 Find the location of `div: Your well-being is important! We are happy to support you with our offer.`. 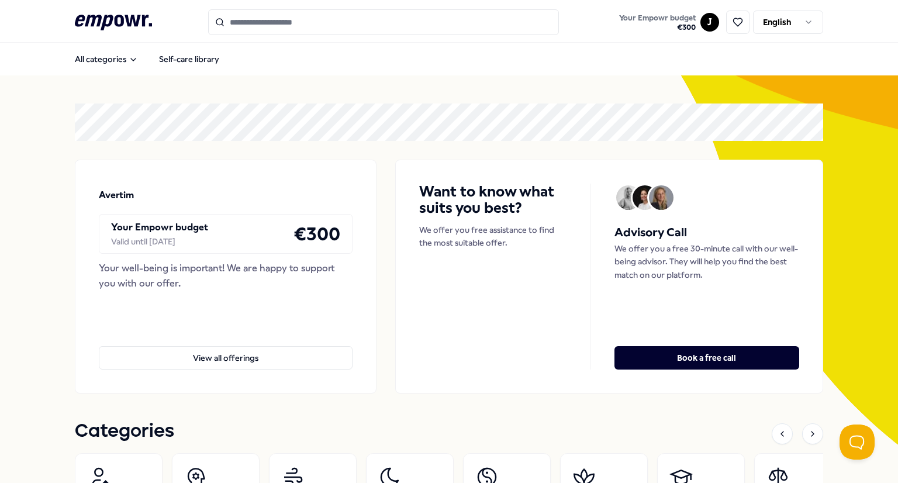

div: Your well-being is important! We are happy to support you with our offer. is located at coordinates (226, 276).